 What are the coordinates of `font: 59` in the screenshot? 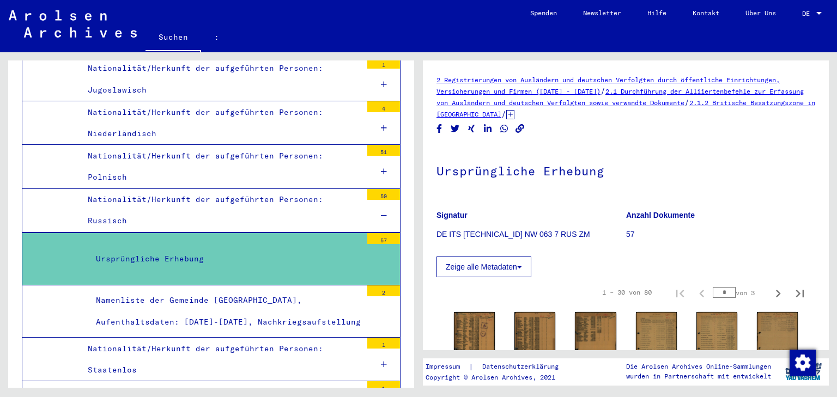 It's located at (384, 196).